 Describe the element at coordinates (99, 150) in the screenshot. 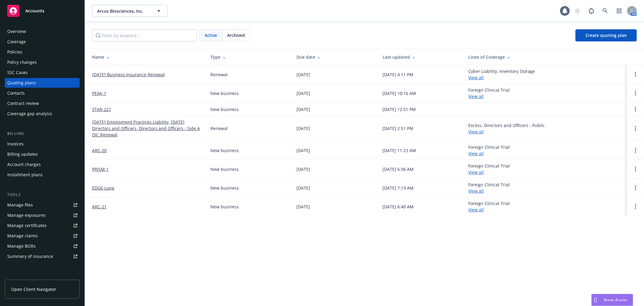

I see `a: ARC-20` at that location.